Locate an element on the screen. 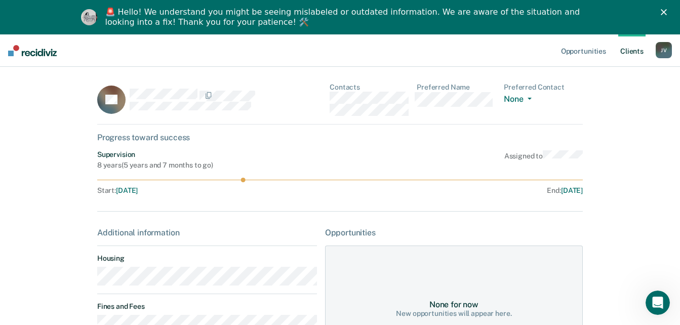  div: 8 years ( 5 years and 7 months to go ) is located at coordinates (155, 165).